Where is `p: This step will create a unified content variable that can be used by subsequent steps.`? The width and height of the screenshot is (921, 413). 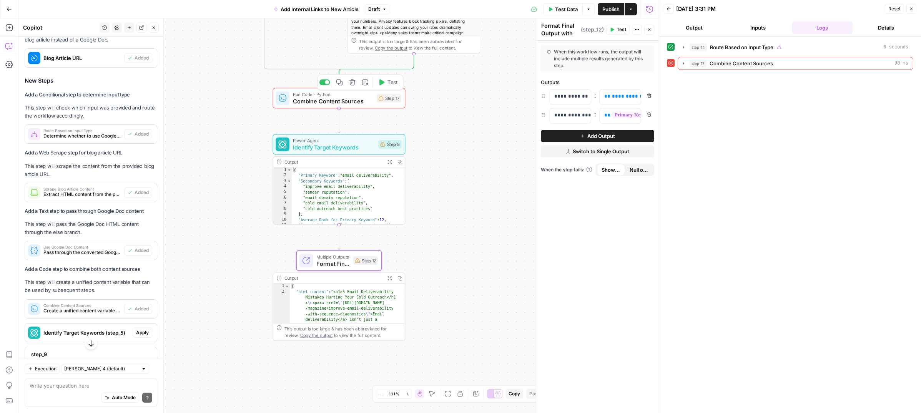
p: This step will create a unified content variable that can be used by subsequent steps. is located at coordinates (91, 287).